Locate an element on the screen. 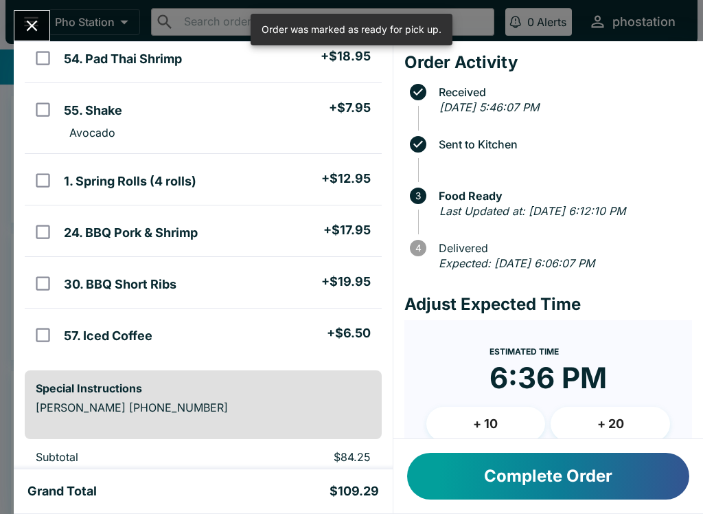 The width and height of the screenshot is (703, 514). h5: + $12.95 is located at coordinates (346, 179).